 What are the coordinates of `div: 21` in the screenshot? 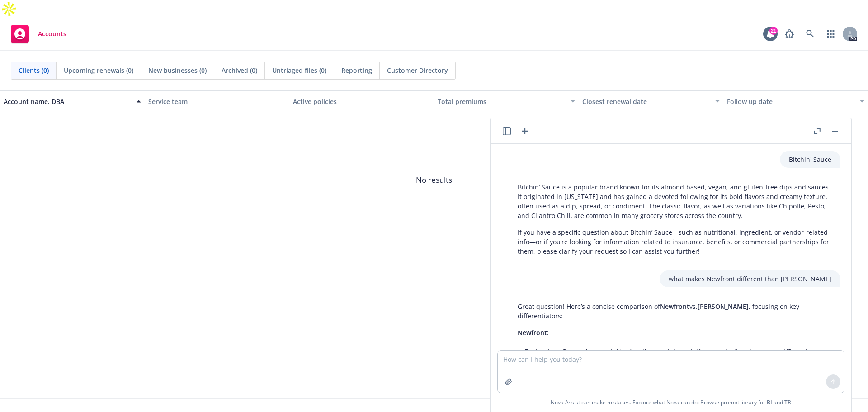 It's located at (774, 31).